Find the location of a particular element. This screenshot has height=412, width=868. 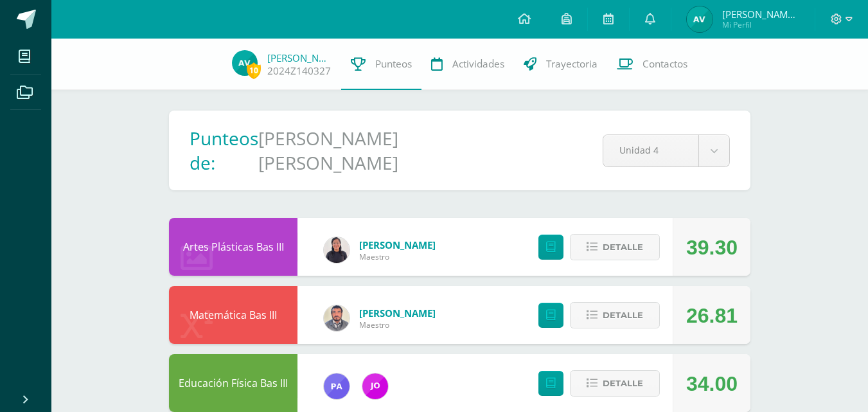

h1: Punteos de: is located at coordinates (224, 151).